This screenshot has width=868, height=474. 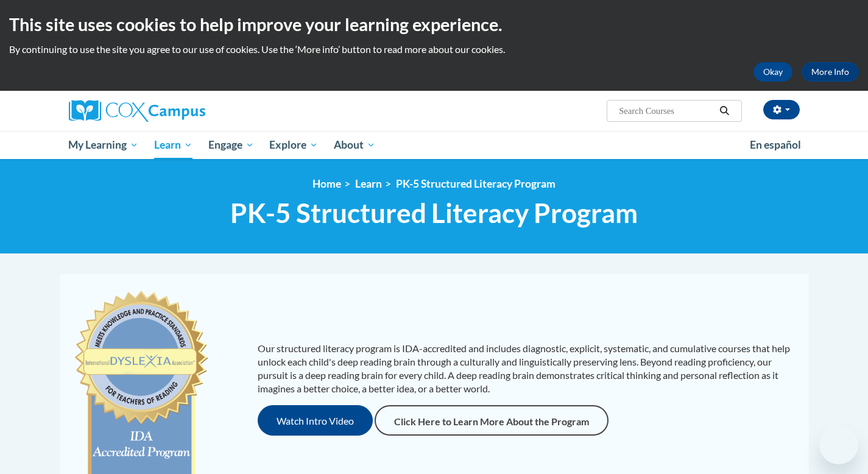 What do you see at coordinates (327, 184) in the screenshot?
I see `a: Home` at bounding box center [327, 184].